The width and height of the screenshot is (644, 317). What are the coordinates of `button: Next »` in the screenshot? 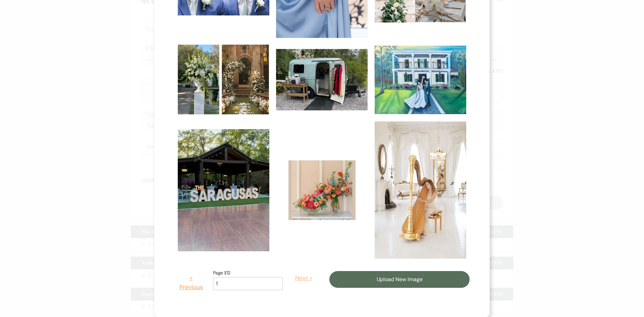 It's located at (304, 278).